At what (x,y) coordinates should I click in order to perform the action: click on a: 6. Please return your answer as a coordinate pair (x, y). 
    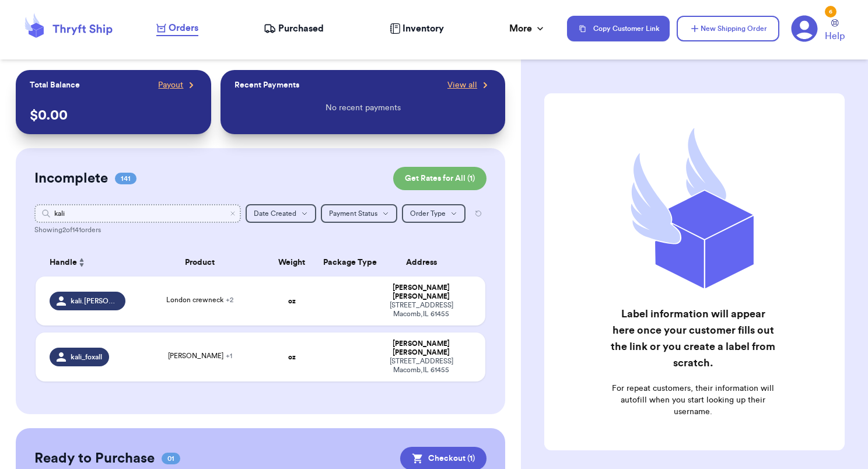
    Looking at the image, I should click on (804, 28).